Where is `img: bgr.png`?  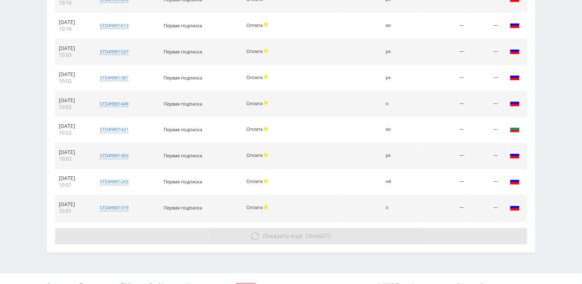 img: bgr.png is located at coordinates (515, 129).